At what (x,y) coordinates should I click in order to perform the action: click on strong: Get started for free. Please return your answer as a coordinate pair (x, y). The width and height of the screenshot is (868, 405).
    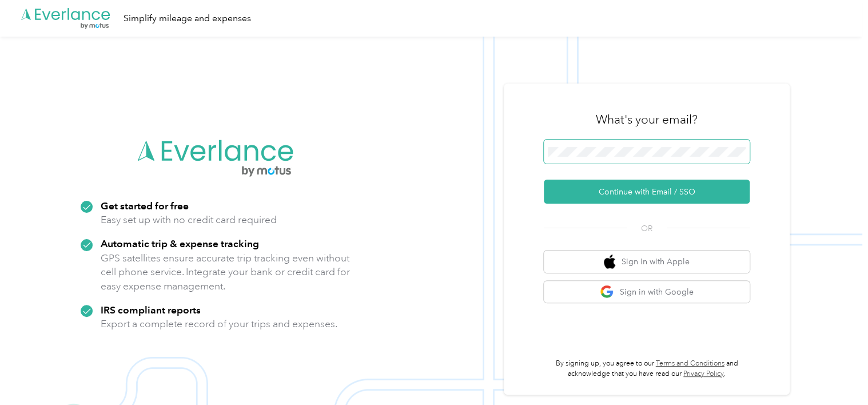
    Looking at the image, I should click on (144, 206).